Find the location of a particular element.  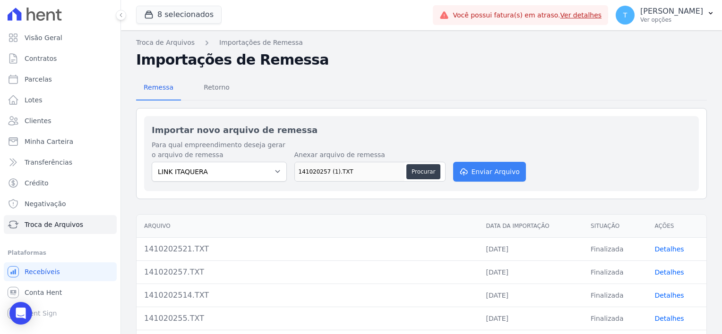

span: Conta Hent is located at coordinates (43, 293).